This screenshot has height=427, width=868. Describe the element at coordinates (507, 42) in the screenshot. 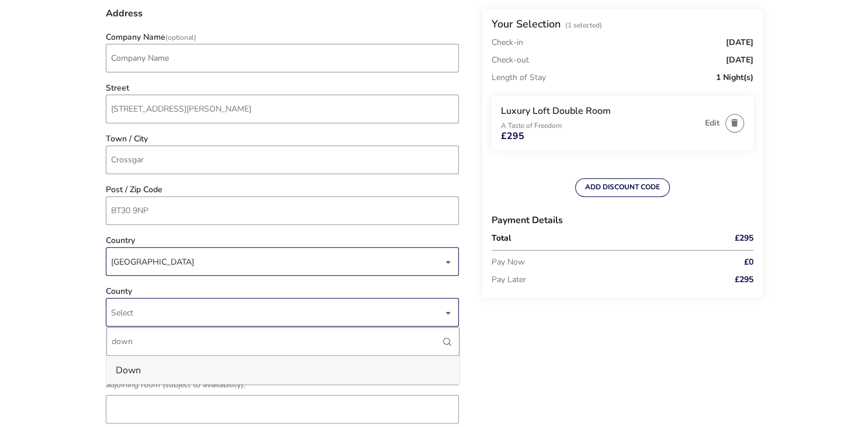

I see `p: Check-in` at that location.